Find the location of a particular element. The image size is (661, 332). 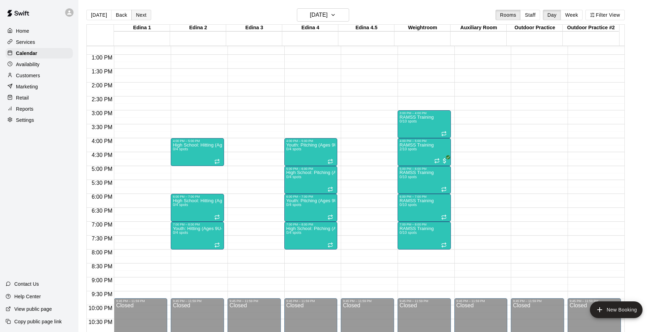

a: Customers is located at coordinates (39, 76).